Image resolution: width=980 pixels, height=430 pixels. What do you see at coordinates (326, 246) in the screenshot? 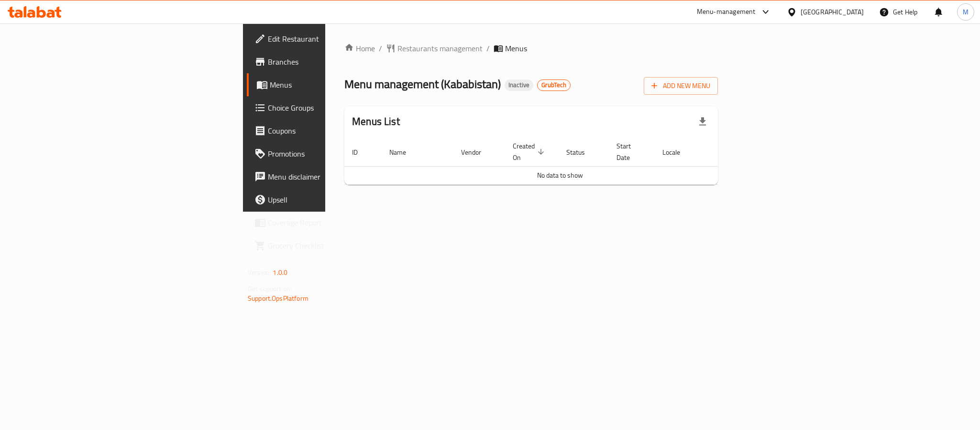
I see `a: Grocery Checklist` at bounding box center [326, 246].